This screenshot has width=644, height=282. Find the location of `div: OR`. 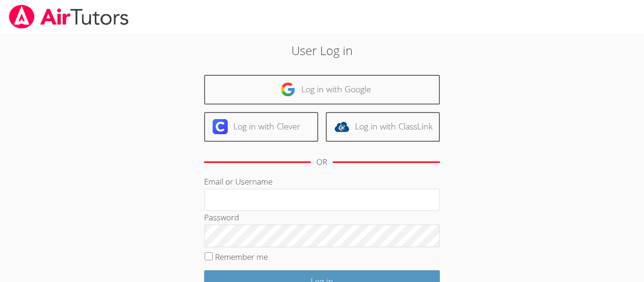

div: OR is located at coordinates (321, 162).